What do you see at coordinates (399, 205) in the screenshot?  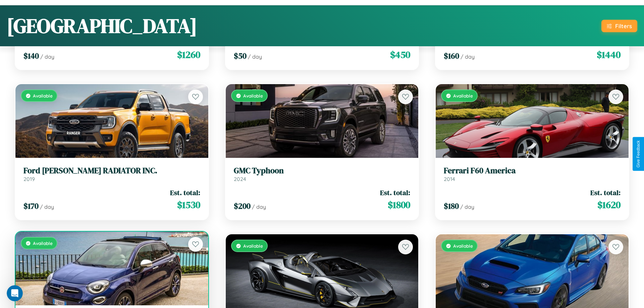 I see `span: $ 1800` at bounding box center [399, 205].